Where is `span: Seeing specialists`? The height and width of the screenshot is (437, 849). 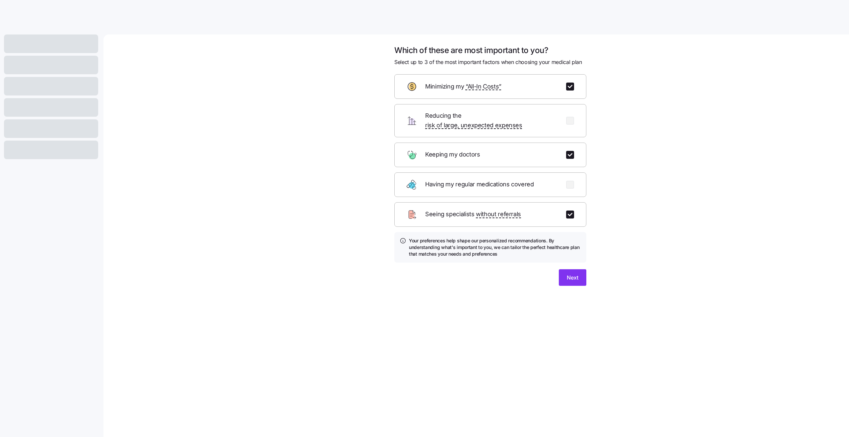
span: Seeing specialists is located at coordinates (473, 214).